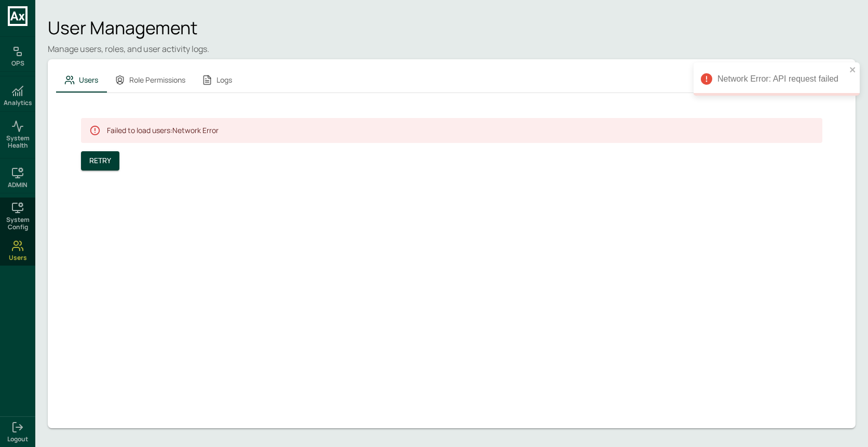 This screenshot has height=447, width=868. Describe the element at coordinates (452, 80) in the screenshot. I see `div: admin tabs` at that location.